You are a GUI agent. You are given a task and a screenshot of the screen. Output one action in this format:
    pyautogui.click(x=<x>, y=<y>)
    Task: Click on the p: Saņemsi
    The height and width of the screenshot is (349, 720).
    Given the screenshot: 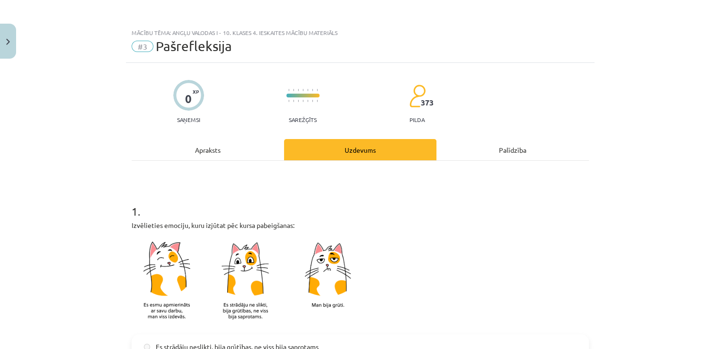 What is the action you would take?
    pyautogui.click(x=188, y=120)
    